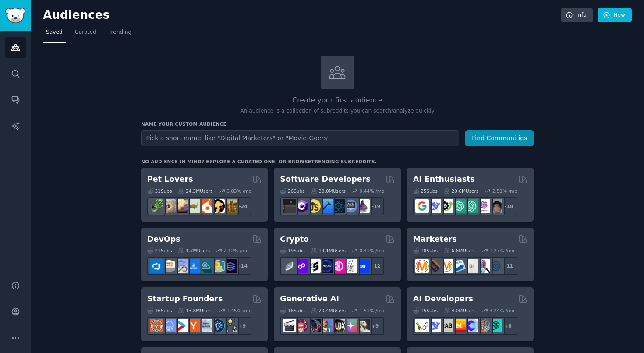 This screenshot has height=353, width=644. I want to click on h2: Create your first audience, so click(337, 100).